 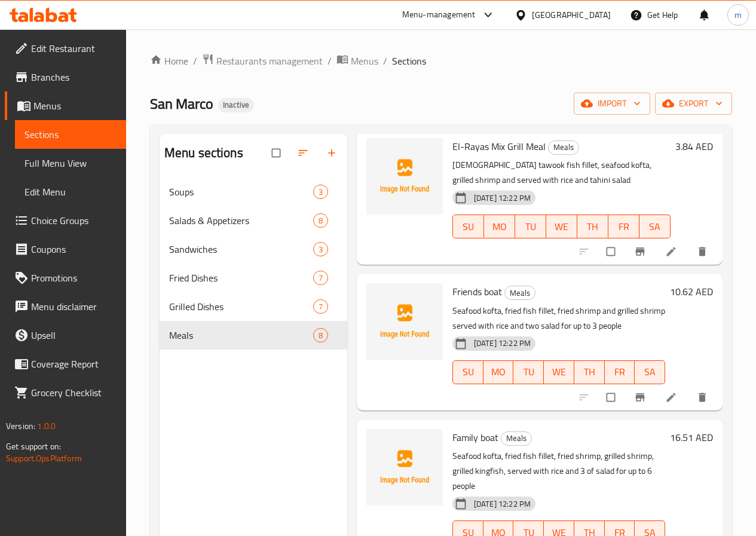 What do you see at coordinates (693, 103) in the screenshot?
I see `button: export` at bounding box center [693, 103].